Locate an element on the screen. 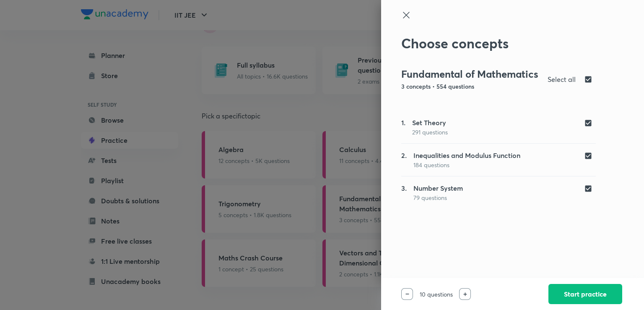 The height and width of the screenshot is (310, 644). p: 3 concepts • 554 questions is located at coordinates (471, 86).